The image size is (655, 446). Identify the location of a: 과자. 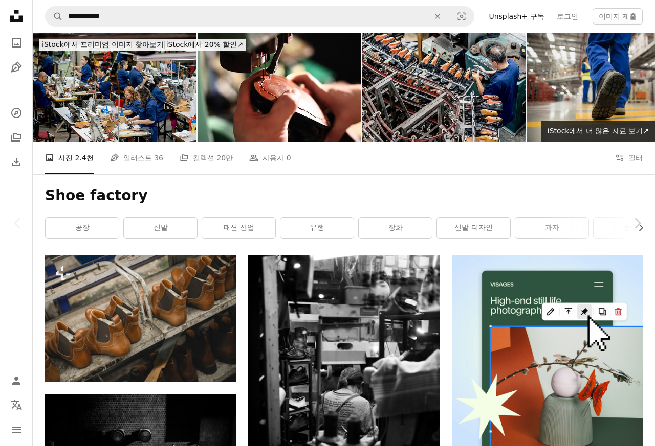
(551, 228).